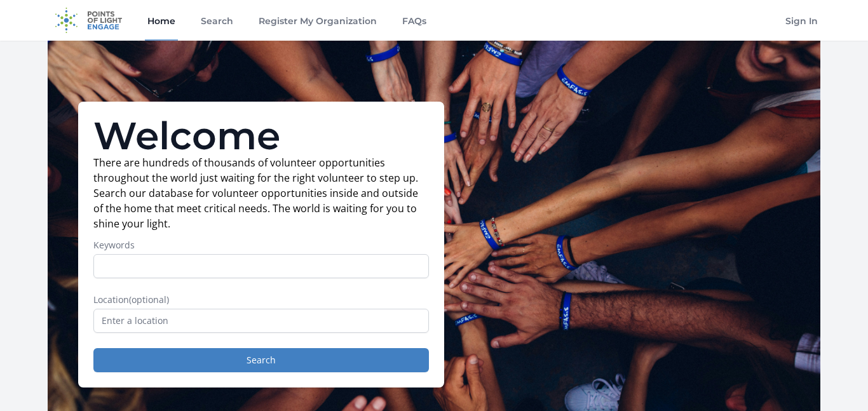 The height and width of the screenshot is (411, 868). Describe the element at coordinates (261, 299) in the screenshot. I see `label: Location` at that location.